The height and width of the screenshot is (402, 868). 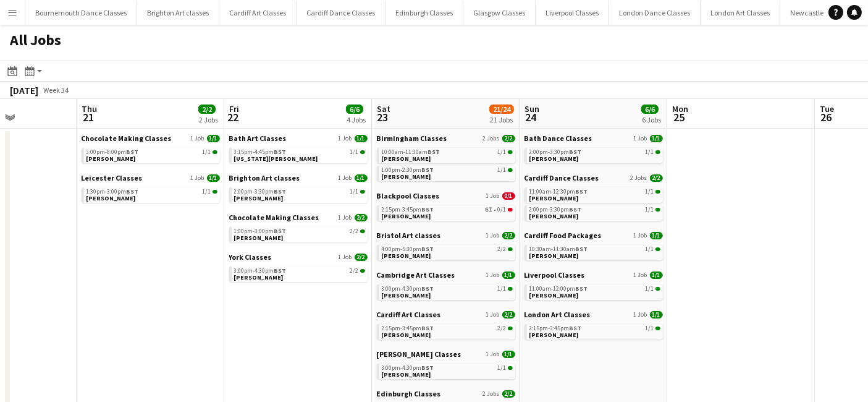 What do you see at coordinates (502, 109) in the screenshot?
I see `span: 21/24` at bounding box center [502, 109].